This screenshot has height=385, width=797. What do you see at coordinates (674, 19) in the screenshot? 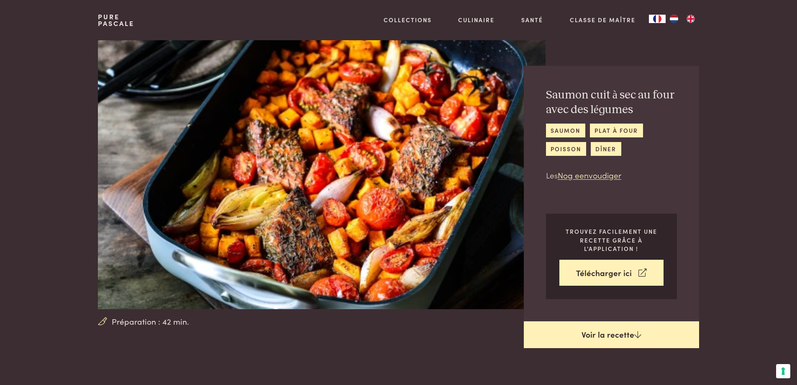
I see `a: NL` at bounding box center [674, 19].